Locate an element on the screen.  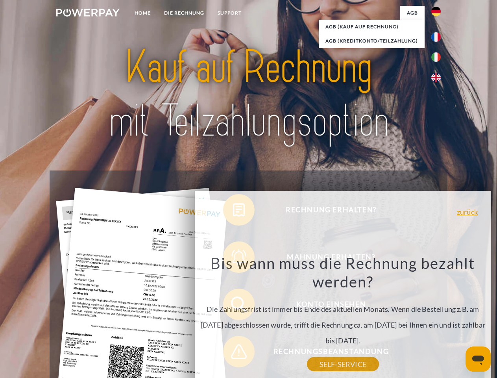
h3: Bis wann muss die Rechnung bezahlt werden? is located at coordinates (343, 272).